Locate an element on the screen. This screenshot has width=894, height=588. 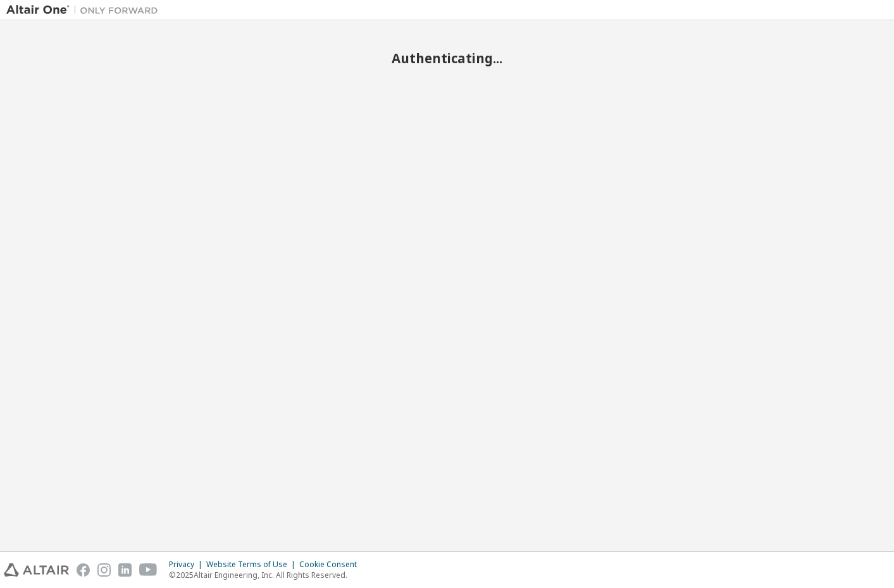
img: altair_logo.svg is located at coordinates (36, 570).